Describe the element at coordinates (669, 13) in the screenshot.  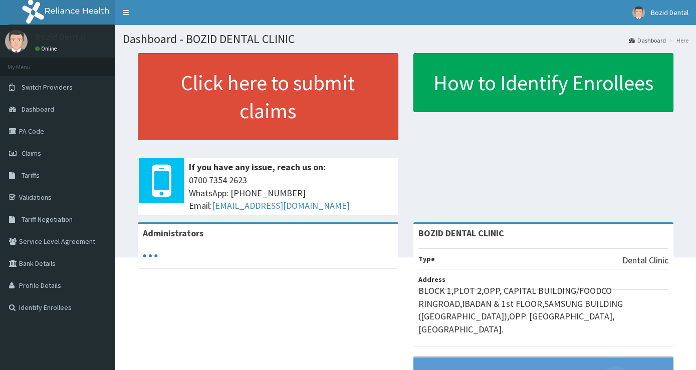
I see `span: Bozid Dental` at that location.